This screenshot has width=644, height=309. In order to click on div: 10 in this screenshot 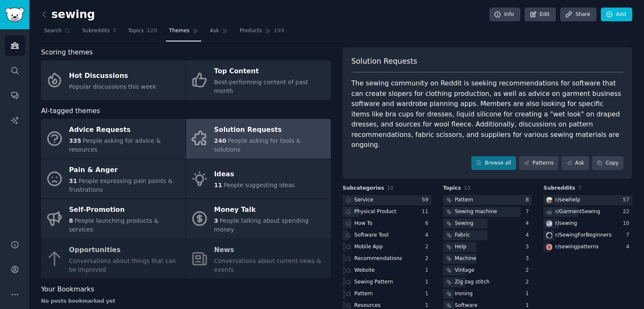, I will do `click(627, 224)`.